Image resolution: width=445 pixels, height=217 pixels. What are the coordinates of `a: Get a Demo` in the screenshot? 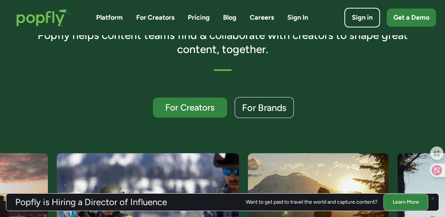 It's located at (411, 17).